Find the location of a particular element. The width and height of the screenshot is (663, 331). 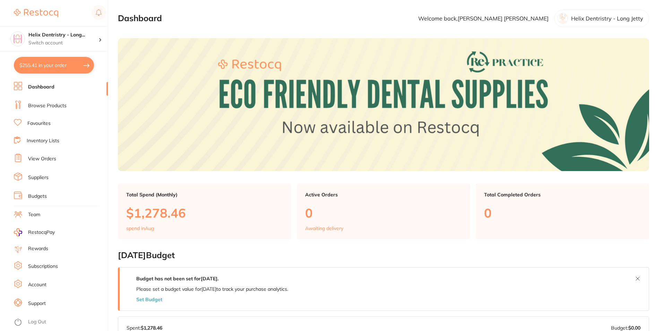

a: Subscriptions is located at coordinates (43, 266).